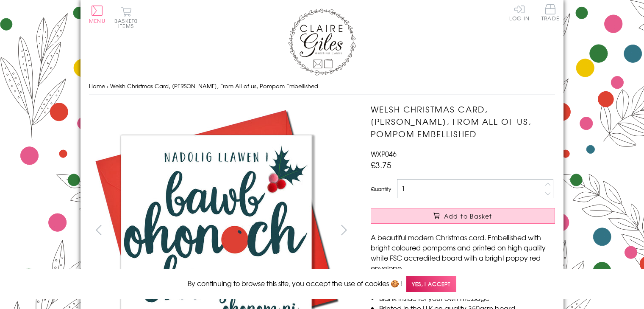 The image size is (644, 309). What do you see at coordinates (322, 86) in the screenshot?
I see `nav: breadcrumbs` at bounding box center [322, 86].